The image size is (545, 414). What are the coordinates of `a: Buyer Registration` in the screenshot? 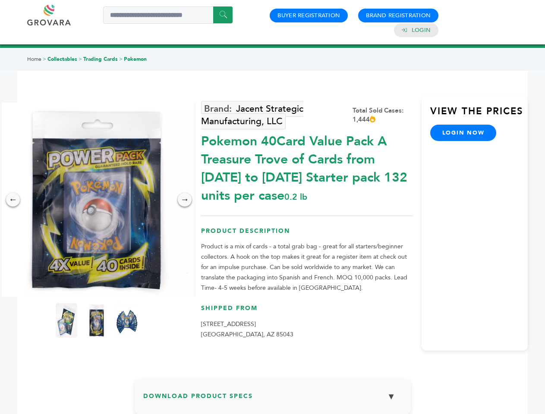 It's located at (309, 16).